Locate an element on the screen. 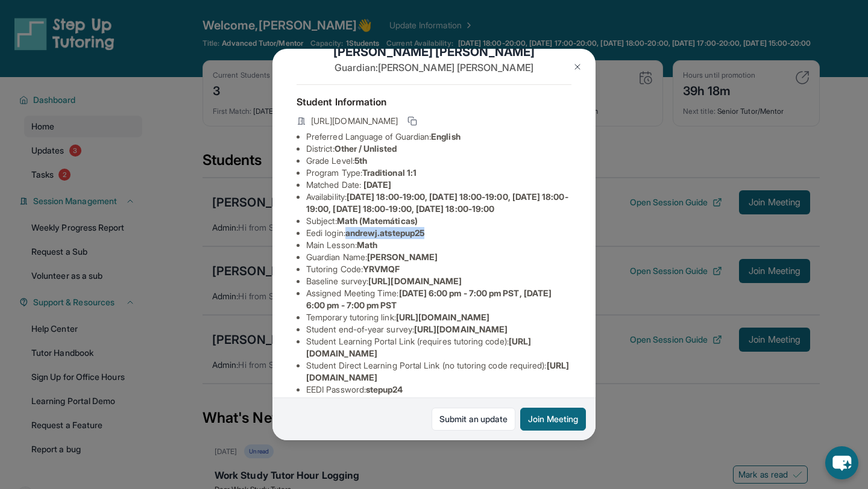  span: Math (Matemáticas) is located at coordinates (377, 220).